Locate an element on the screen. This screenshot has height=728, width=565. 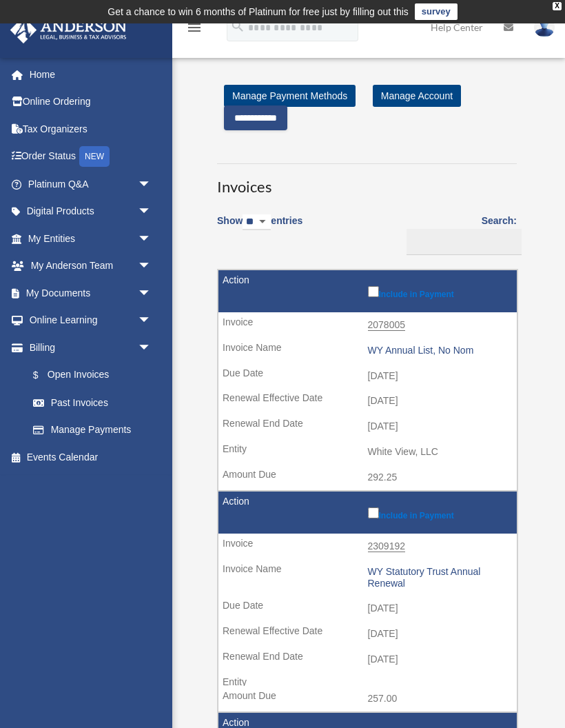
h3: Invoices is located at coordinates (367, 181).